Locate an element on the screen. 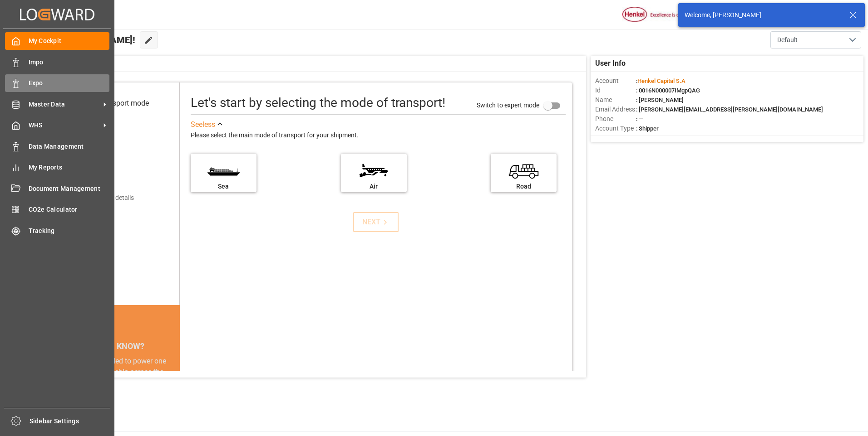  span: Id is located at coordinates (615, 90).